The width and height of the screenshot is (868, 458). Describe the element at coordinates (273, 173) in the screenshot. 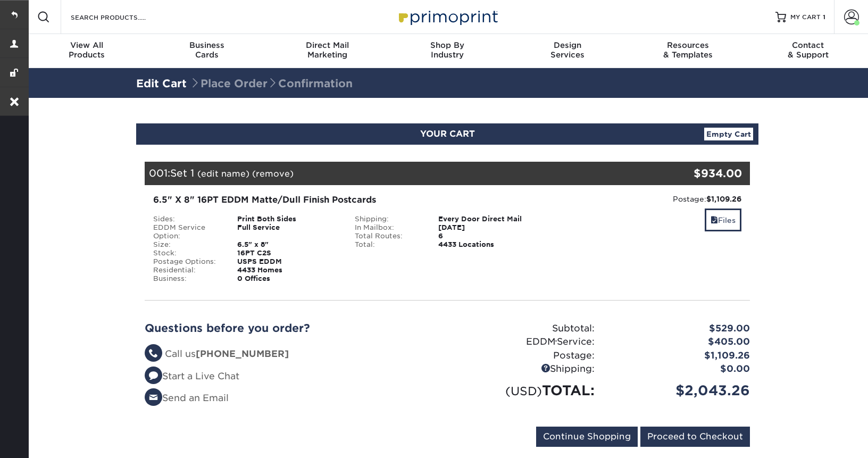

I see `a: (remove)` at that location.